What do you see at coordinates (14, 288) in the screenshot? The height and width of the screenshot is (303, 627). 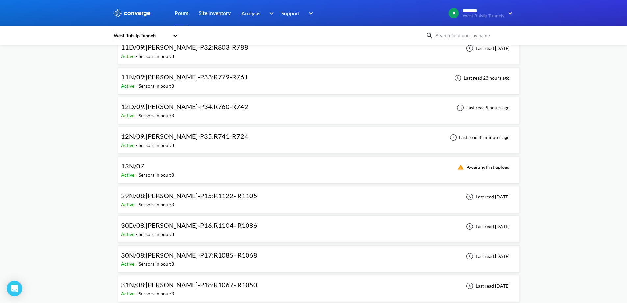 I see `div: Open Intercom Messenger` at bounding box center [14, 288].